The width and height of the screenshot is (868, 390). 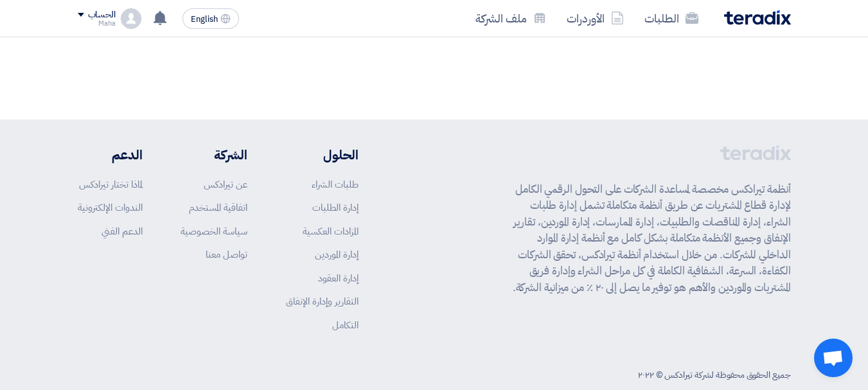 What do you see at coordinates (110, 155) in the screenshot?
I see `li: الدعم` at bounding box center [110, 155].